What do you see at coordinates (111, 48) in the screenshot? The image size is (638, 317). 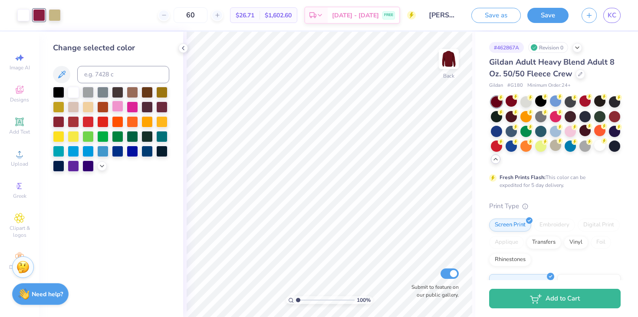 I see `div: Change selected color` at bounding box center [111, 48].